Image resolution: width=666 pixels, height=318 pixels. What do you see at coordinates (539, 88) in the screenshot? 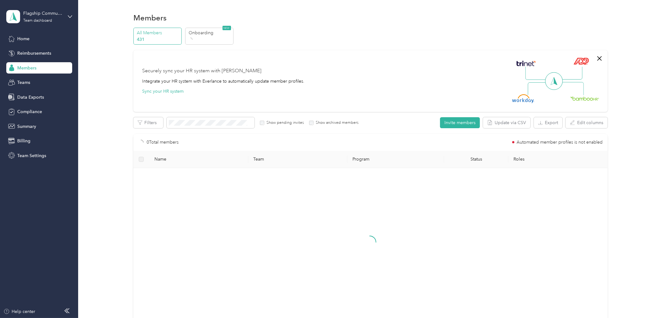
I see `img: Line Left Down` at bounding box center [539, 88].